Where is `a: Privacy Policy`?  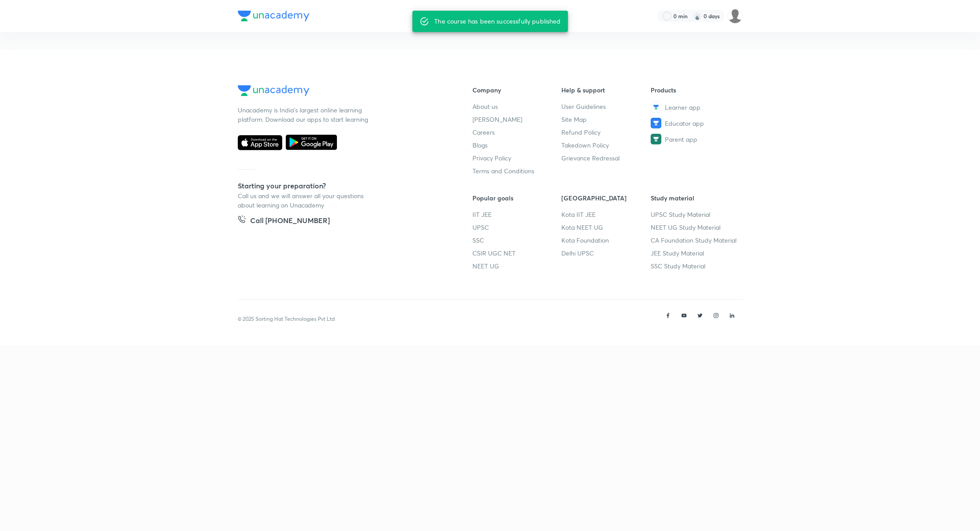 a: Privacy Policy is located at coordinates (517, 158).